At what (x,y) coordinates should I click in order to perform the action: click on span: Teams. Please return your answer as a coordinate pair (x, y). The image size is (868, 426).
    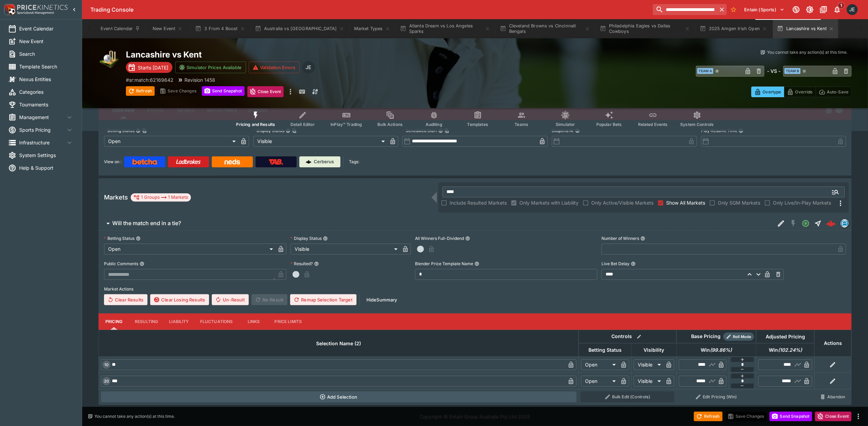
    Looking at the image, I should click on (522, 124).